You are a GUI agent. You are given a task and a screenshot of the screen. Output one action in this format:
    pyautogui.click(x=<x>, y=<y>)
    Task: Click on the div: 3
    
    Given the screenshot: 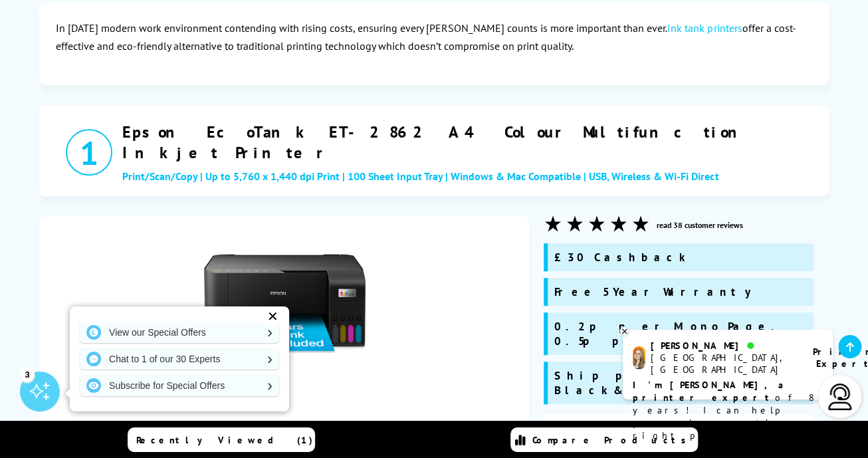 What is the action you would take?
    pyautogui.click(x=27, y=374)
    